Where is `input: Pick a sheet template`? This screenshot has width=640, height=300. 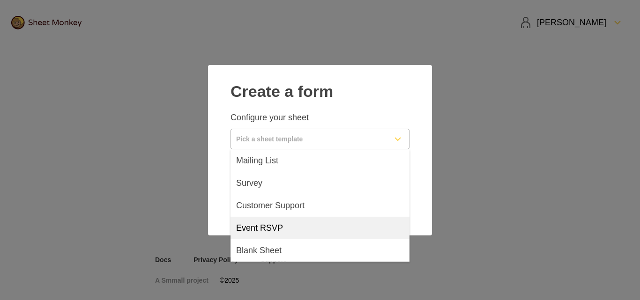 input: Pick a sheet template is located at coordinates (309, 139).